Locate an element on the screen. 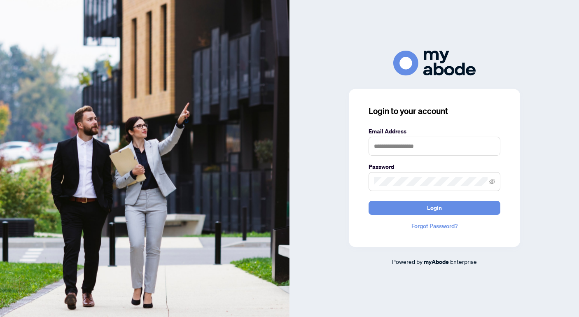 This screenshot has width=579, height=317. img: ma-logo is located at coordinates (435, 63).